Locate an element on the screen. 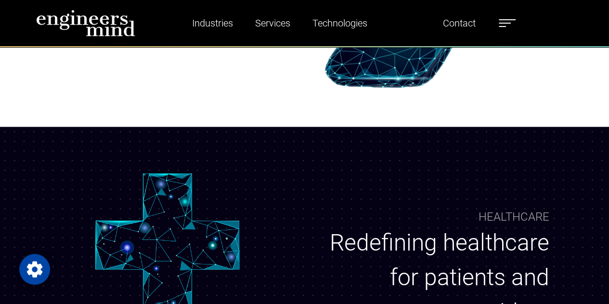  a: Industries is located at coordinates (212, 23).